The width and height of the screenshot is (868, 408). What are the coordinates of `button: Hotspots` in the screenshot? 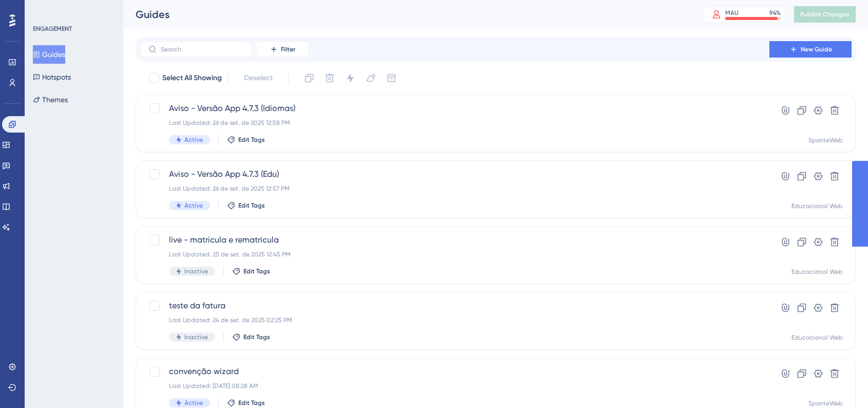 It's located at (52, 77).